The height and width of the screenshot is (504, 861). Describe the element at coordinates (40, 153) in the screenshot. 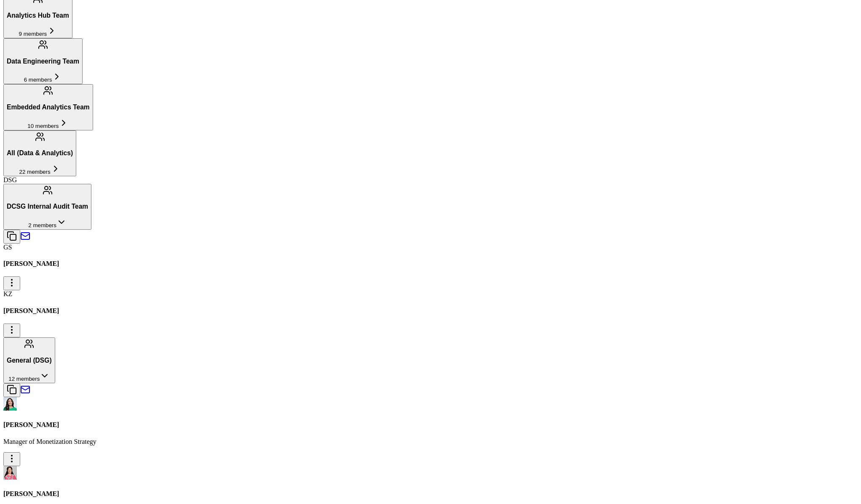

I see `button: All (Data & Analytics)22 members` at that location.